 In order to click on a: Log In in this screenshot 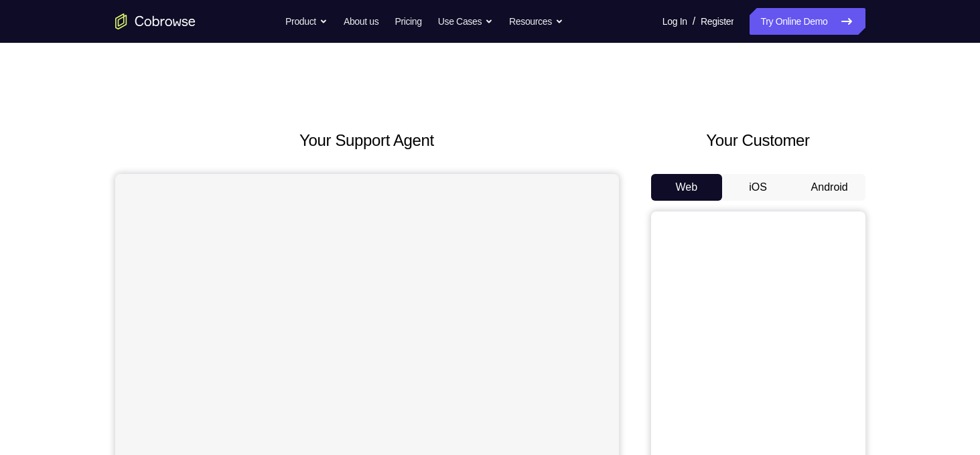, I will do `click(675, 22)`.